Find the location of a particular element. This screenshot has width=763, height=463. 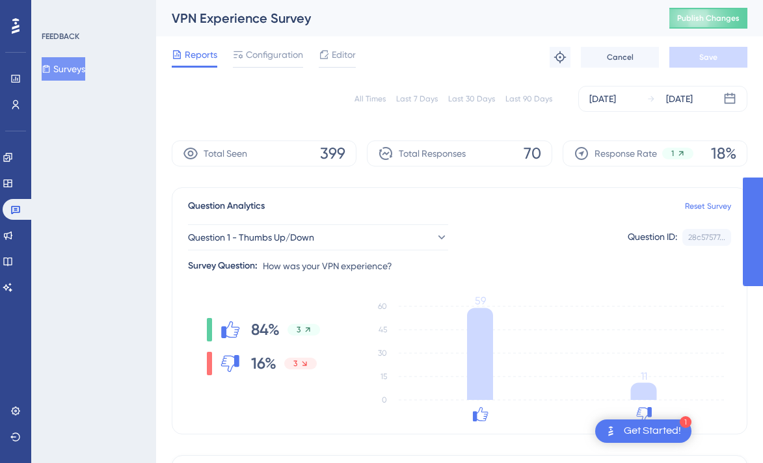

tspan: 11 is located at coordinates (644, 376).